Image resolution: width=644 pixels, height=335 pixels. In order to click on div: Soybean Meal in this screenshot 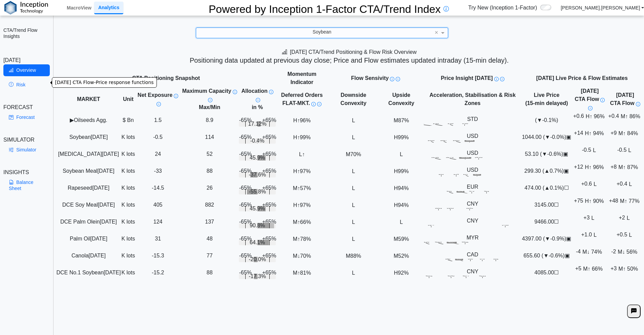, I will do `click(89, 171)`.